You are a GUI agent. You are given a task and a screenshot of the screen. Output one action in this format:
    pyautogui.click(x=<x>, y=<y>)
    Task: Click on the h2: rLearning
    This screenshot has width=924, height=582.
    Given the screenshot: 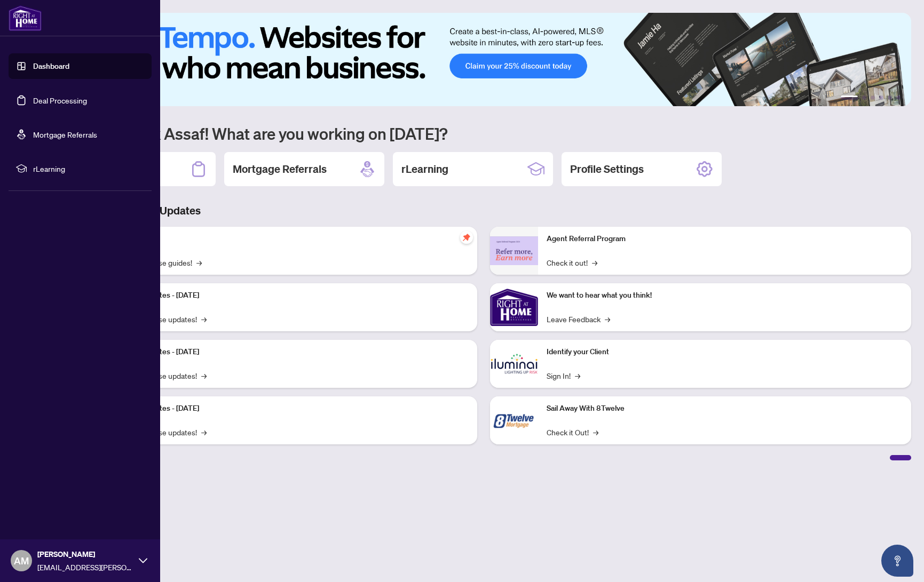 What is the action you would take?
    pyautogui.click(x=425, y=169)
    